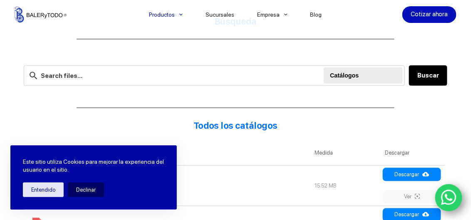 The image size is (471, 220). Describe the element at coordinates (412, 197) in the screenshot. I see `a: Ver` at that location.